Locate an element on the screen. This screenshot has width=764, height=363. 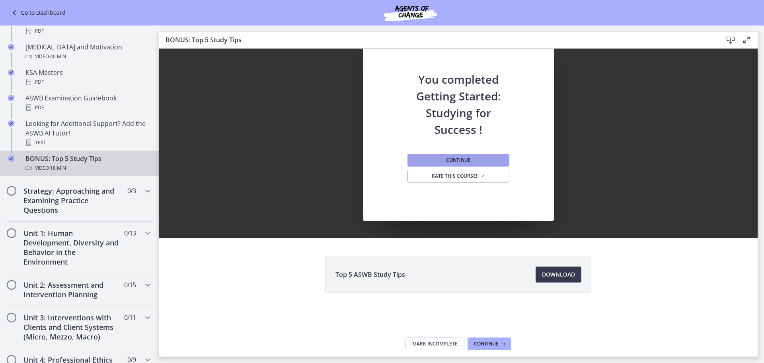
span: Download is located at coordinates (558, 274).